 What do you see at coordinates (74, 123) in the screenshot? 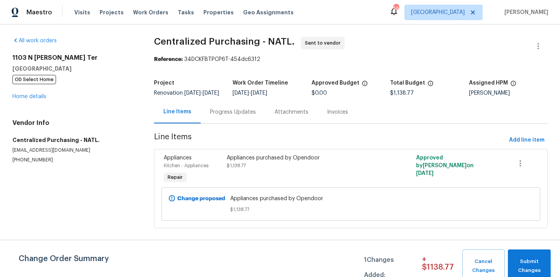
I see `h4: Vendor Info` at bounding box center [74, 123].